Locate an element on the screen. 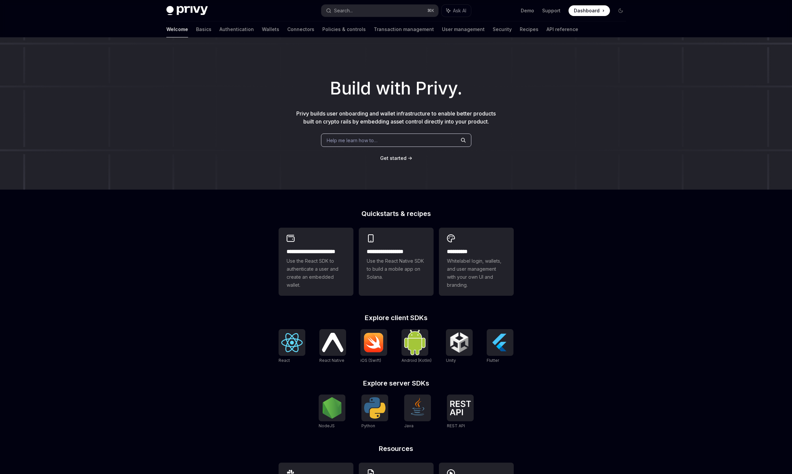 This screenshot has height=474, width=792. span: ⌘ K is located at coordinates (431, 11).